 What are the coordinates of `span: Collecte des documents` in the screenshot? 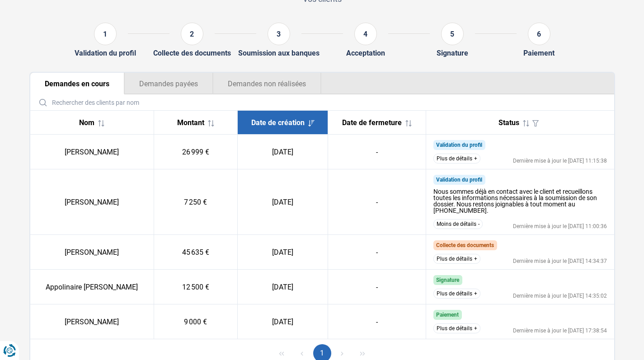 It's located at (465, 245).